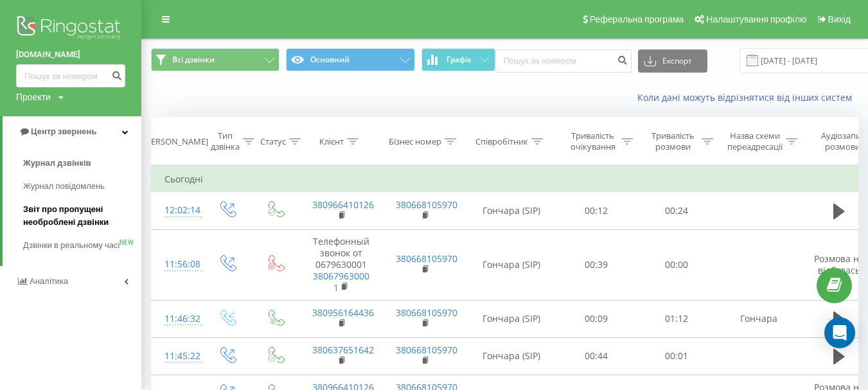  I want to click on td: 00:44, so click(596, 356).